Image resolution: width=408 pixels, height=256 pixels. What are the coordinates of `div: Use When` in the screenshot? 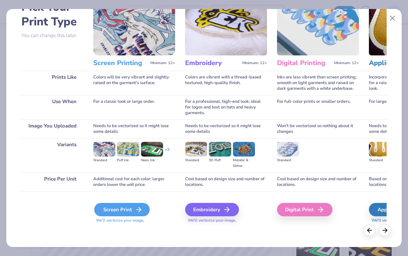 It's located at (52, 107).